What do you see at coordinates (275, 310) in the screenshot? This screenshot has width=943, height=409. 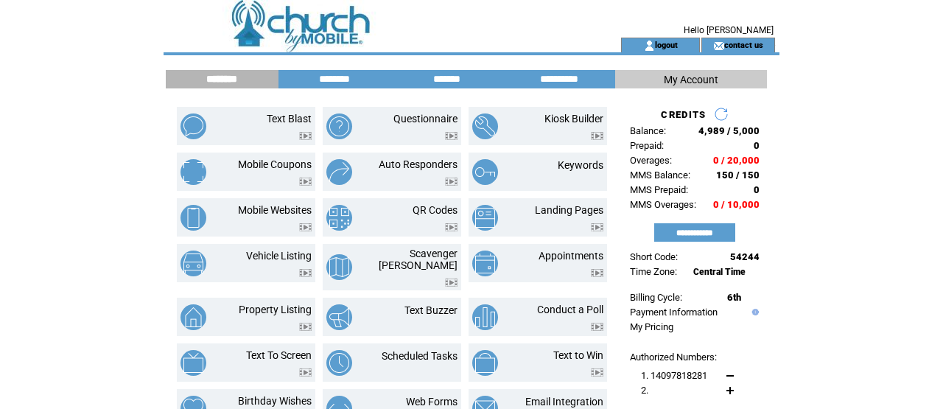 I see `a: Property Listing` at bounding box center [275, 310].